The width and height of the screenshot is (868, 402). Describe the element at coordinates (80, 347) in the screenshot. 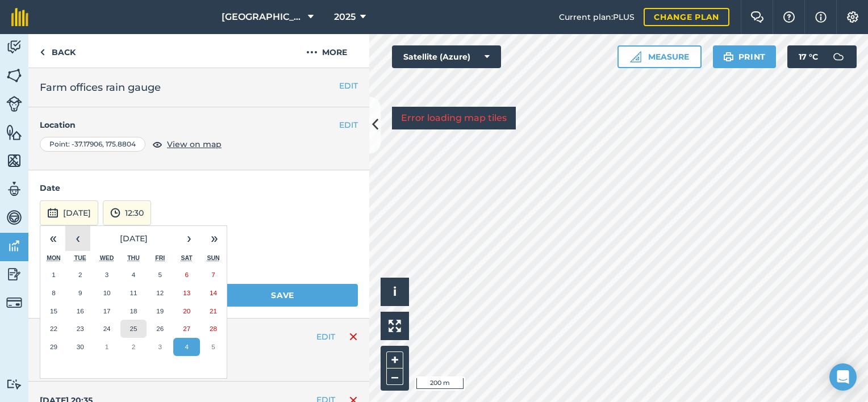

I see `button: September 30, 2025` at that location.